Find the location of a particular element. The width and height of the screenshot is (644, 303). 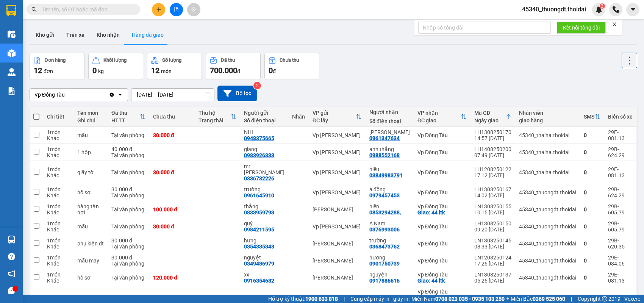

button: Đơn hàng12đơn is located at coordinates (57, 66).